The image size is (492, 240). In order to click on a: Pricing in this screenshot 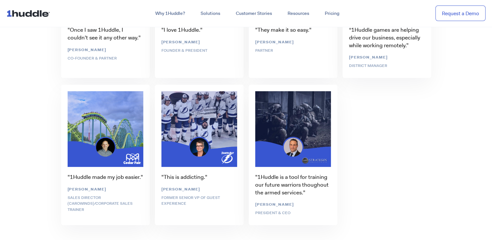, I will do `click(332, 14)`.